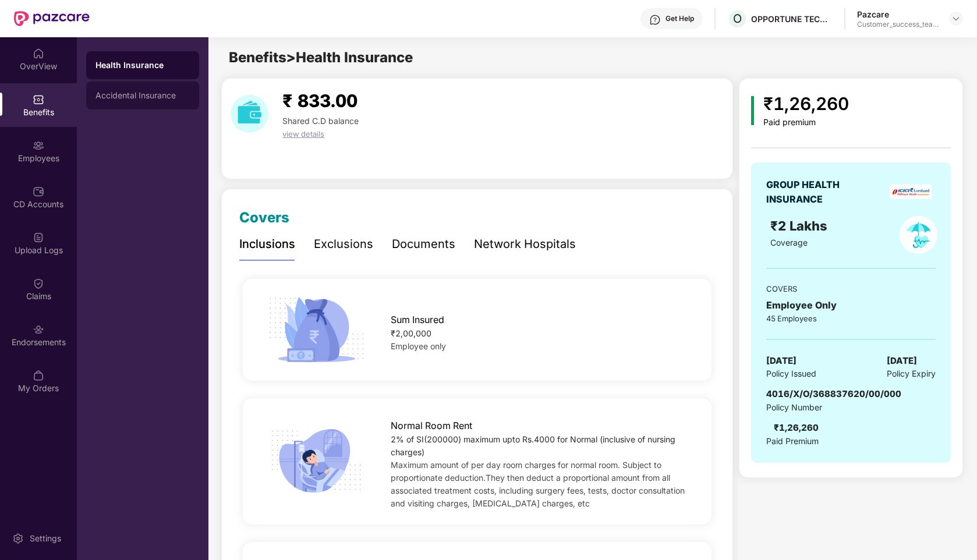 The image size is (977, 560). What do you see at coordinates (38, 191) in the screenshot?
I see `img: svg+xml;base64,PHN2ZyBpZD0iQ0RfQWNjb3VudHMiIGRhdGEtbmFtZT0iQ0QgQWNjb3VudHMiIHhtbG5zPSJodHRwOi8vd3...` at bounding box center [38, 191].